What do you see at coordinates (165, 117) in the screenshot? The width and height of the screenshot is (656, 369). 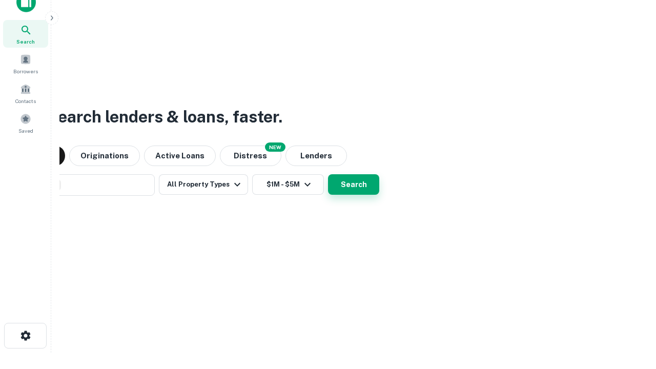 I see `h3: Search lenders & loans, faster.` at bounding box center [165, 117].